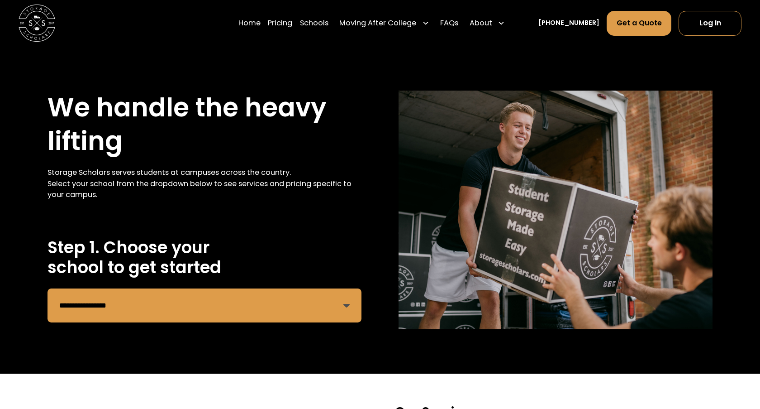  Describe the element at coordinates (205, 124) in the screenshot. I see `h1: We handle the heavy lifting` at that location.